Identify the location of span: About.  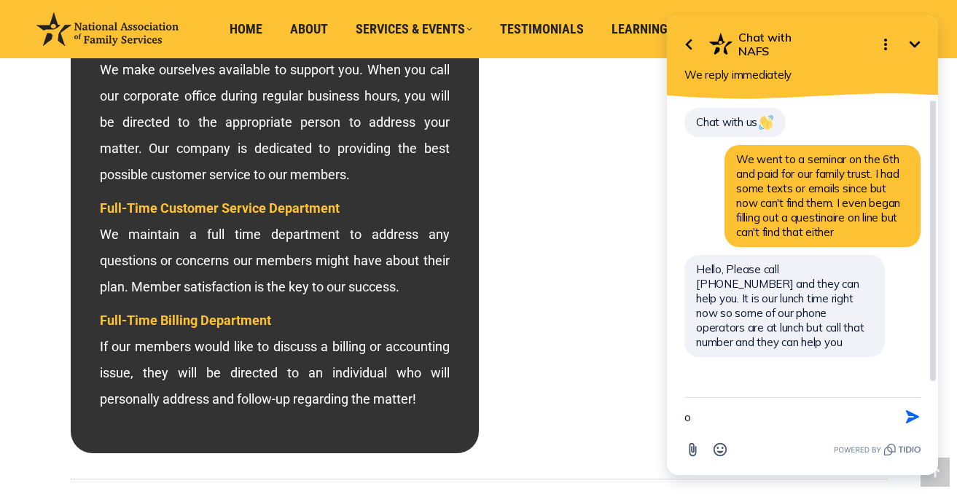
(309, 29).